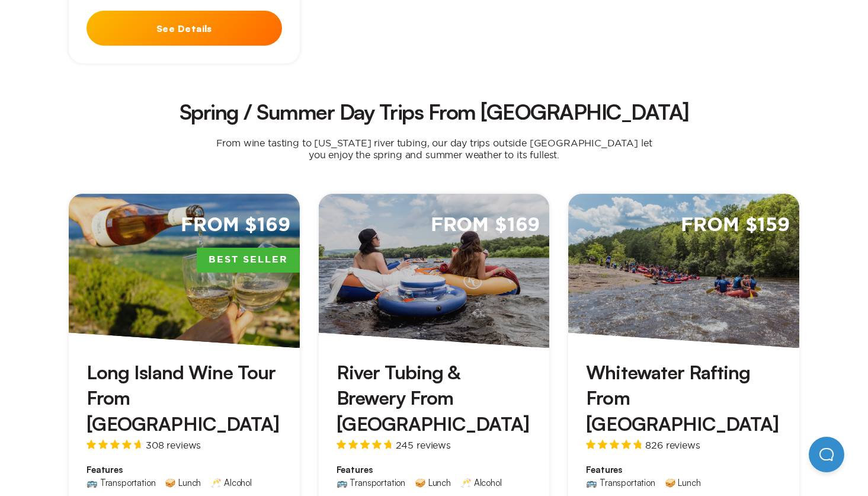 The height and width of the screenshot is (496, 868). I want to click on button: See Details, so click(184, 28).